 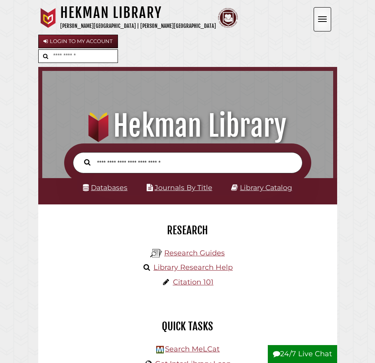 I want to click on img: Calvin University, so click(x=48, y=18).